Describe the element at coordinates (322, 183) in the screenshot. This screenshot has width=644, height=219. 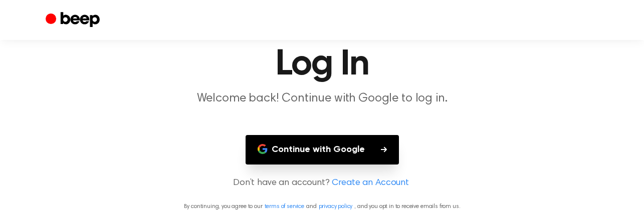
I see `p: Don’t have an account?` at that location.